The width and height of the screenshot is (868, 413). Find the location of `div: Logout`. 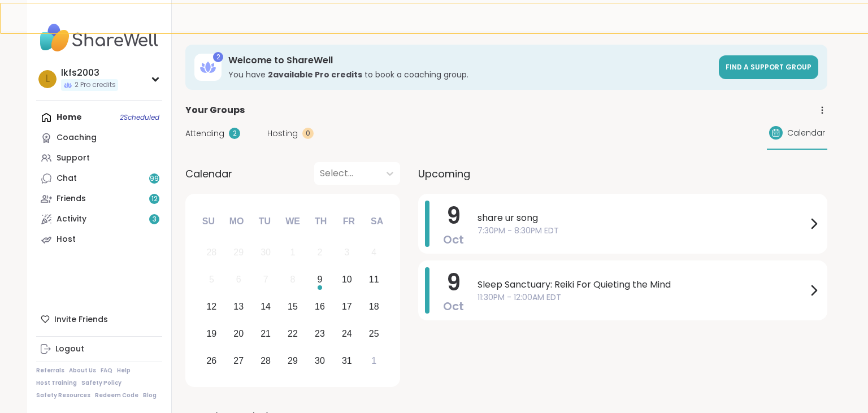

div: Logout is located at coordinates (70, 349).